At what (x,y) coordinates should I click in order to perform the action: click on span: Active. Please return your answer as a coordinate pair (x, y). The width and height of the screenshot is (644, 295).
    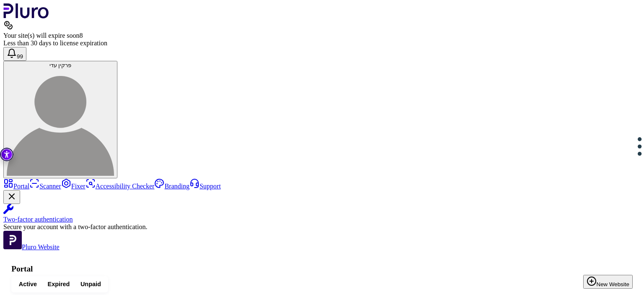
    Looking at the image, I should click on (27, 284).